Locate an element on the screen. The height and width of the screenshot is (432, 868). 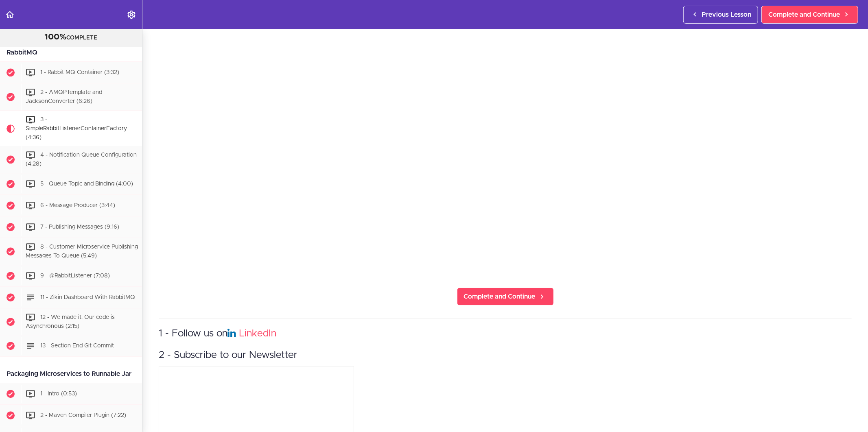
span: 4 - Notification Queue Configuration (4:28) is located at coordinates (81, 160).